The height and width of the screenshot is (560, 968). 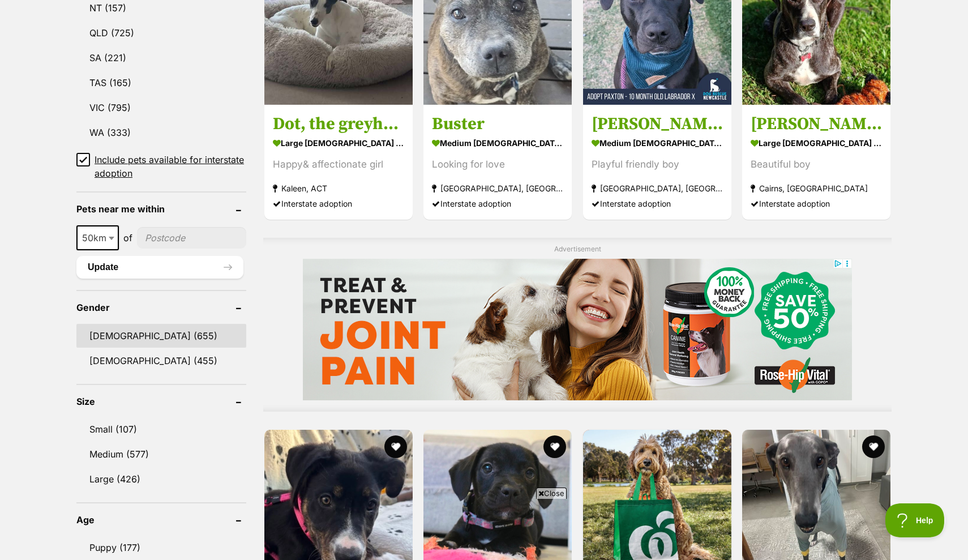 What do you see at coordinates (128, 238) in the screenshot?
I see `span: of` at bounding box center [128, 238].